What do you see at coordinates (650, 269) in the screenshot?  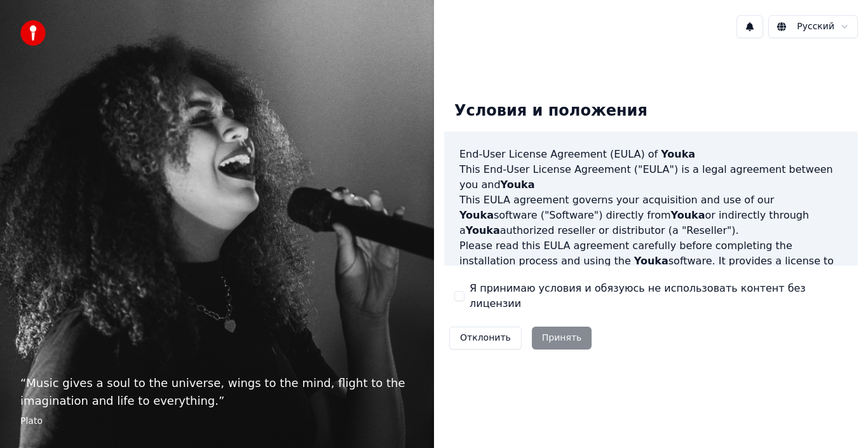 I see `p: Please read this EULA agreement carefully before completing the installation process and using th...` at bounding box center [650, 269].